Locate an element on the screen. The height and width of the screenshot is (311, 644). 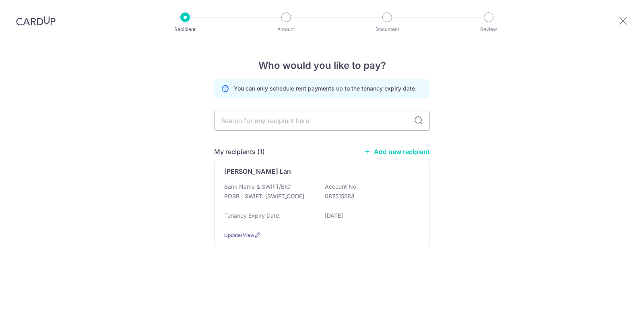
p: 087515583 is located at coordinates (369, 197).